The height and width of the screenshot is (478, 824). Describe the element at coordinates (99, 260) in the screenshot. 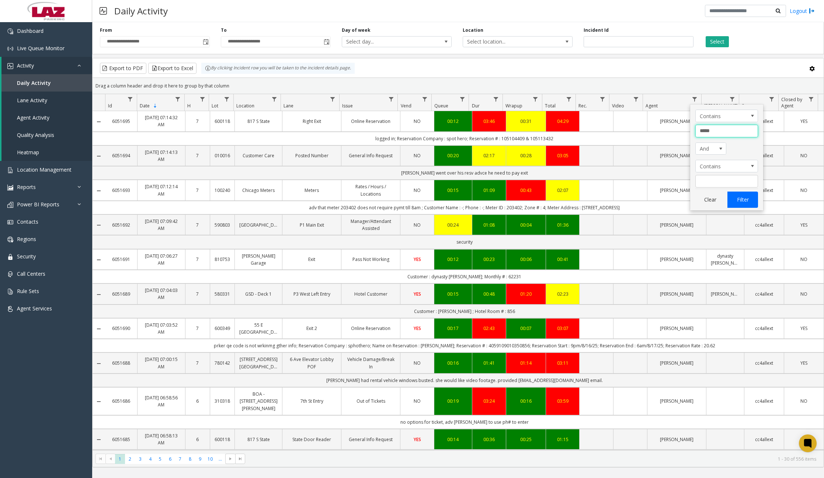

I see `a: Collapse Details` at that location.